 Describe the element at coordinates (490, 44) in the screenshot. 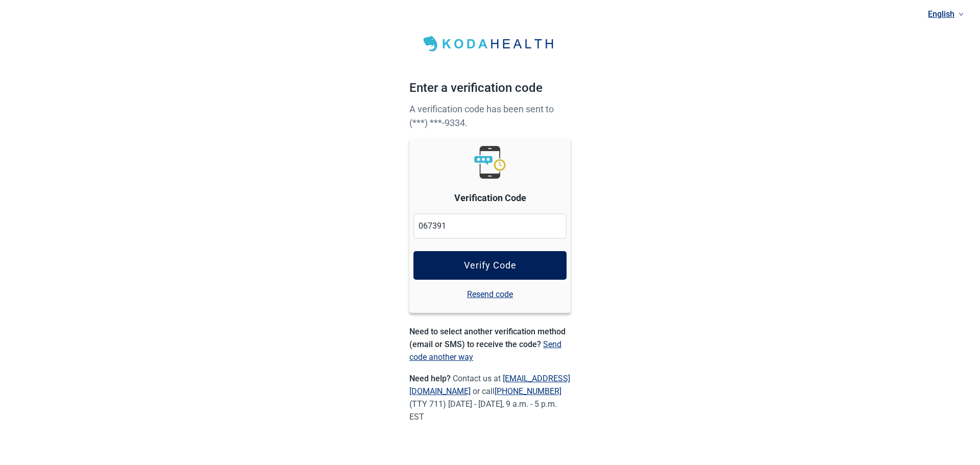

I see `img: Koda Health` at that location.